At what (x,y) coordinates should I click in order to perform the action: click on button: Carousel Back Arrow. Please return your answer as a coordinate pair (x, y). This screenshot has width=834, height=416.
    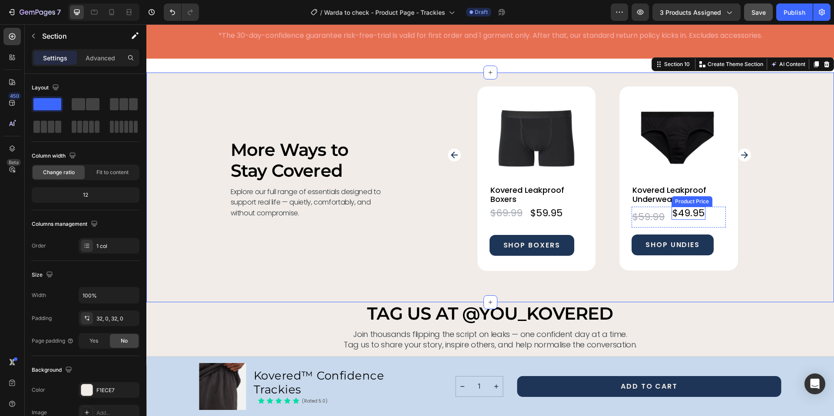
    Looking at the image, I should click on (308, 131).